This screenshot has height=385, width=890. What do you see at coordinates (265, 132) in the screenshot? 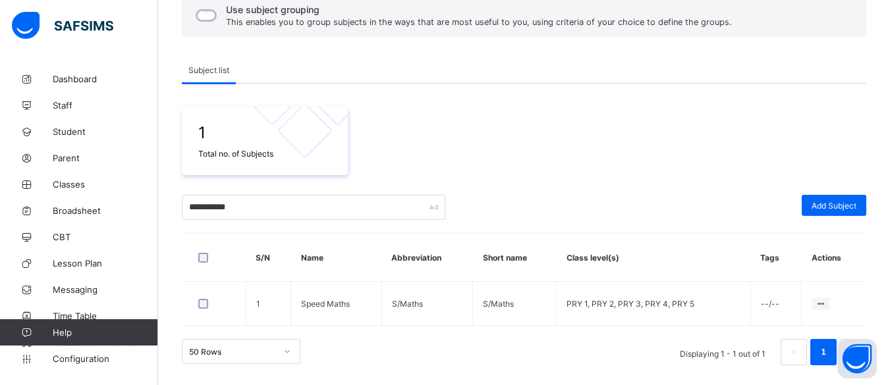
I see `span: 1` at bounding box center [265, 132].